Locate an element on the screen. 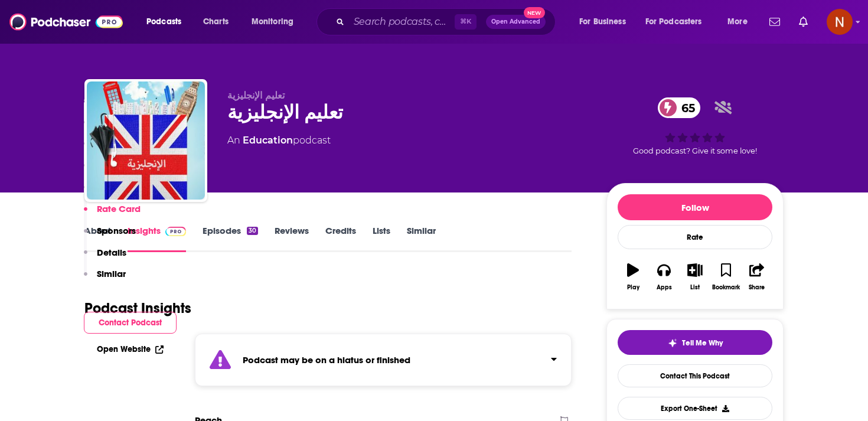 This screenshot has height=421, width=868. button: tell me why sparkleTell Me Why is located at coordinates (695, 343).